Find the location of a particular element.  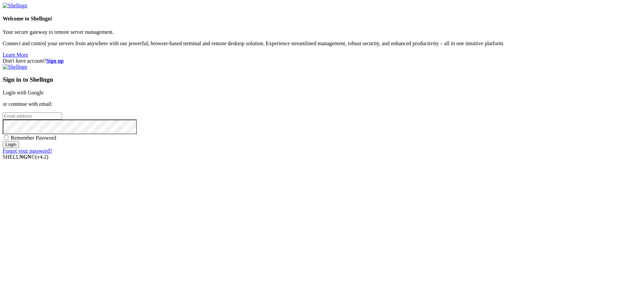

h4: Welcome to Shellngn! is located at coordinates (322, 19).